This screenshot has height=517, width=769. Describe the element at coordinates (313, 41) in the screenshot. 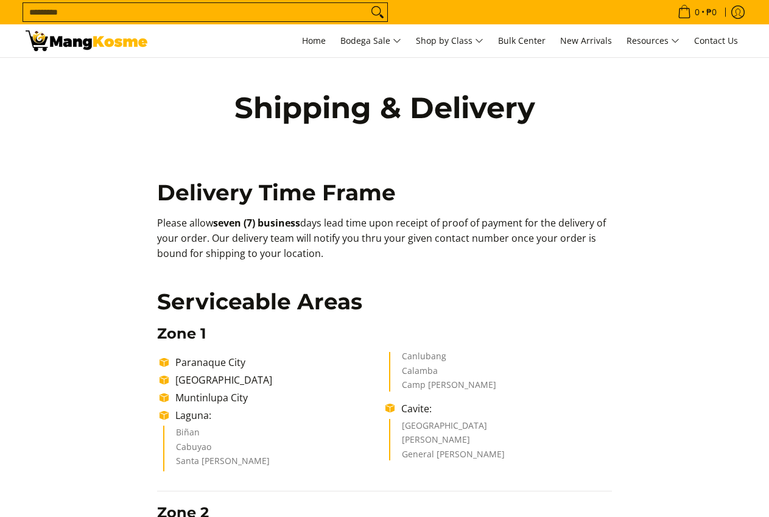

I see `a: Home` at that location.